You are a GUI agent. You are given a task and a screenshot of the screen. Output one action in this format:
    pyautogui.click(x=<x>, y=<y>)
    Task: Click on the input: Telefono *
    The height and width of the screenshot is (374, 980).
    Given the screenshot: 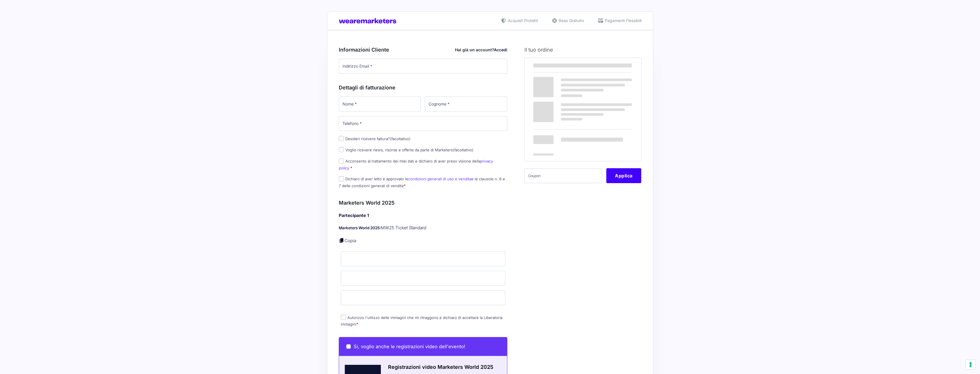 What is the action you would take?
    pyautogui.click(x=423, y=123)
    